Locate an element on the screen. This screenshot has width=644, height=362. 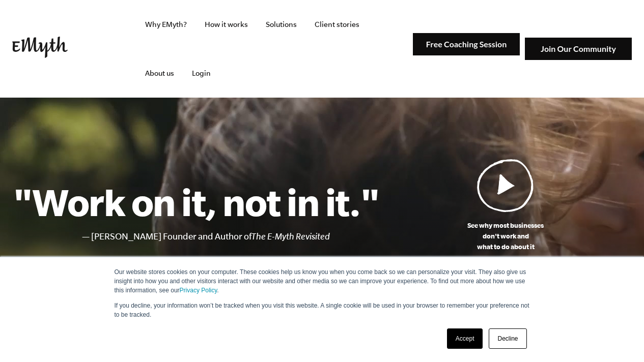
a: About us is located at coordinates (159, 73).